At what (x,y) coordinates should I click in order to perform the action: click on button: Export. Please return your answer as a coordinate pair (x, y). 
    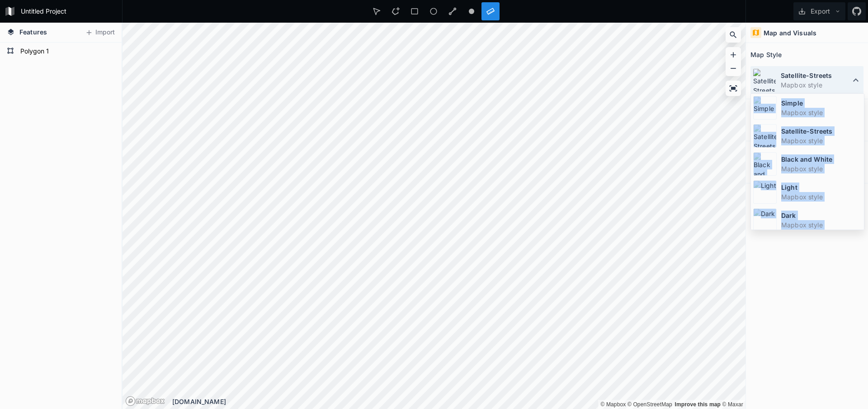
    Looking at the image, I should click on (819, 11).